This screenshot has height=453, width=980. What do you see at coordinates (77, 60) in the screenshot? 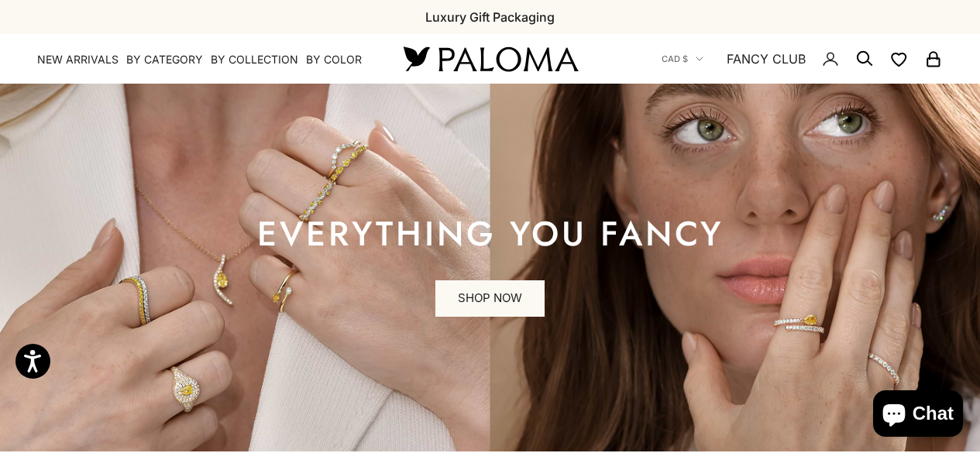
I see `a: NEW ARRIVALS` at bounding box center [77, 60].